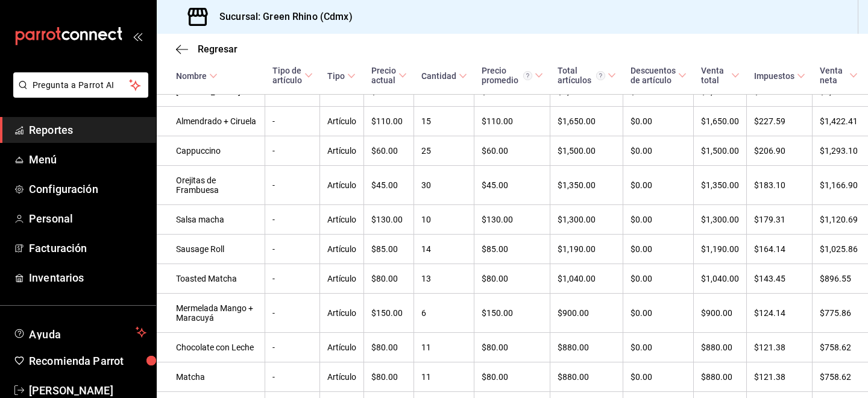  Describe the element at coordinates (218, 49) in the screenshot. I see `span: Regresar` at that location.